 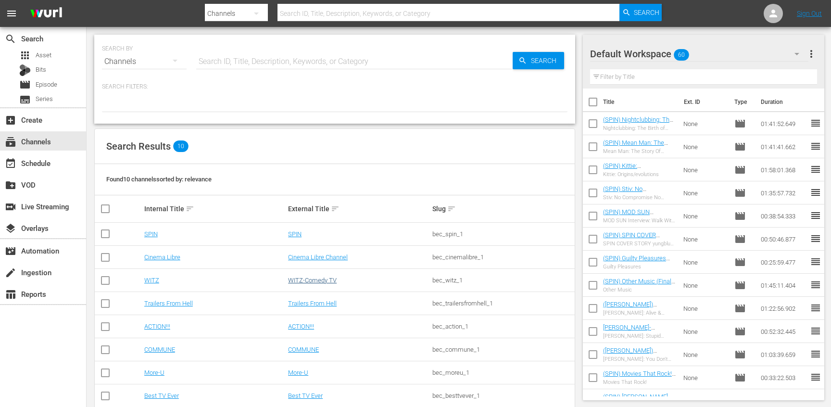 What do you see at coordinates (681, 55) in the screenshot?
I see `span: 60` at bounding box center [681, 55].